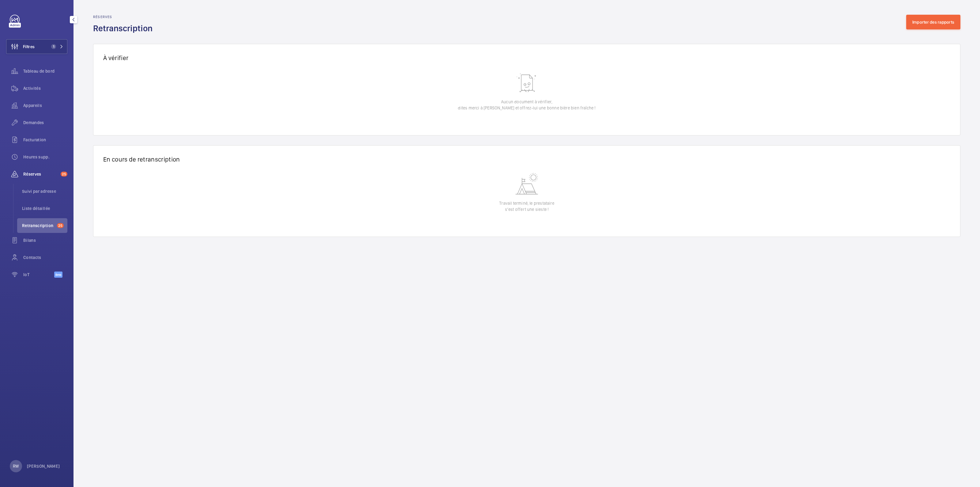 The height and width of the screenshot is (487, 980). I want to click on span: 1, so click(54, 47).